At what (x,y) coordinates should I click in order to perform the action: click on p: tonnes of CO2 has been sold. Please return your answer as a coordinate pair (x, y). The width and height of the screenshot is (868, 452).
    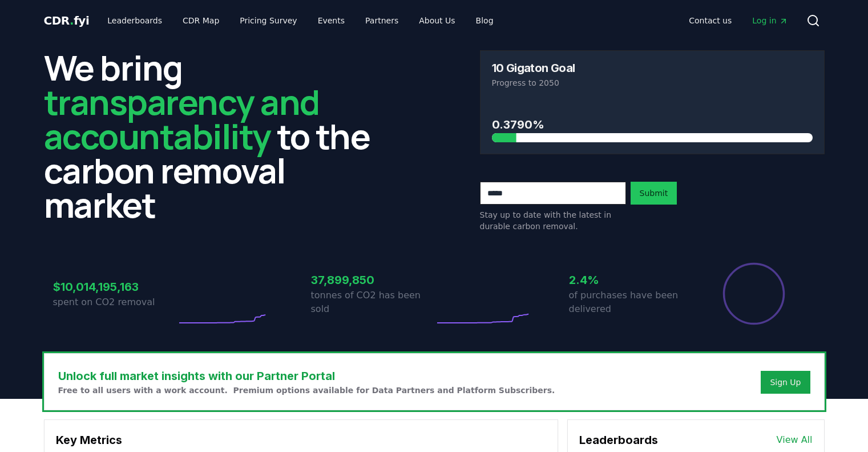
    Looking at the image, I should click on (372, 302).